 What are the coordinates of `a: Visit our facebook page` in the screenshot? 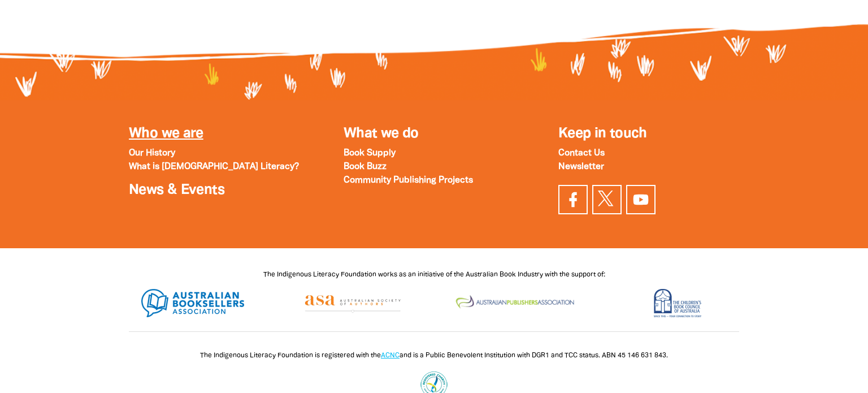 It's located at (573, 199).